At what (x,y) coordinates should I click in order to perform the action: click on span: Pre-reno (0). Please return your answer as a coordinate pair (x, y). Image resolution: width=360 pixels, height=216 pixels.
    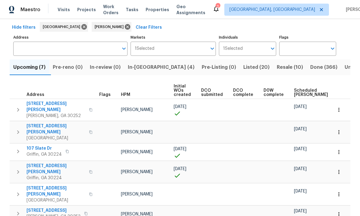
    Looking at the image, I should click on (67, 67).